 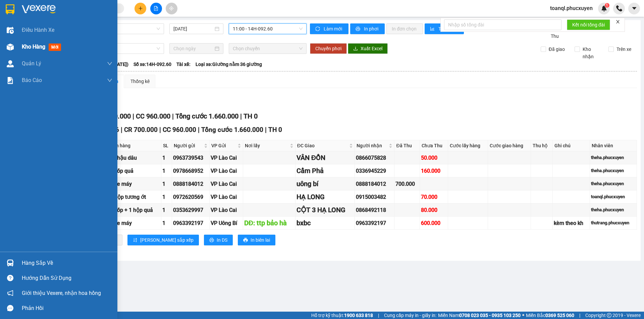 What do you see at coordinates (588, 25) in the screenshot?
I see `span: Kết nối tổng đài` at bounding box center [588, 25].